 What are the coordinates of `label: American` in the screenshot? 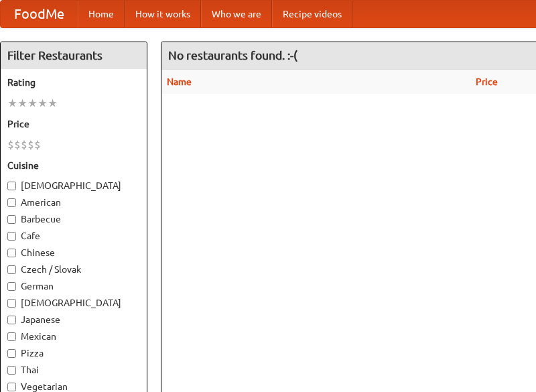 It's located at (74, 202).